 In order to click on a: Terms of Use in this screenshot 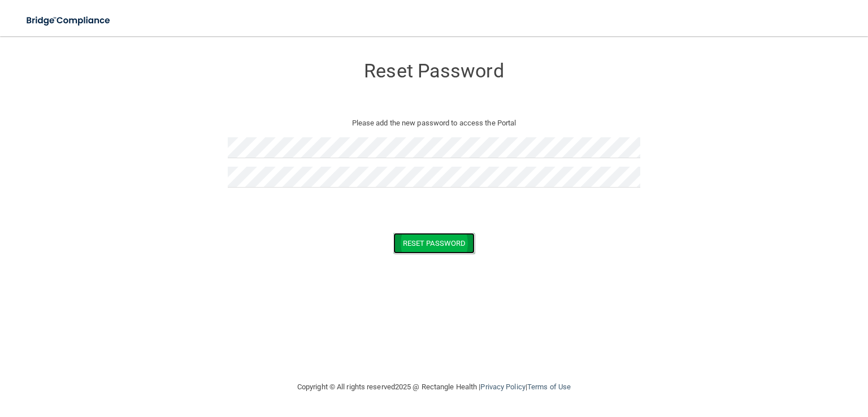, I will do `click(549, 387)`.